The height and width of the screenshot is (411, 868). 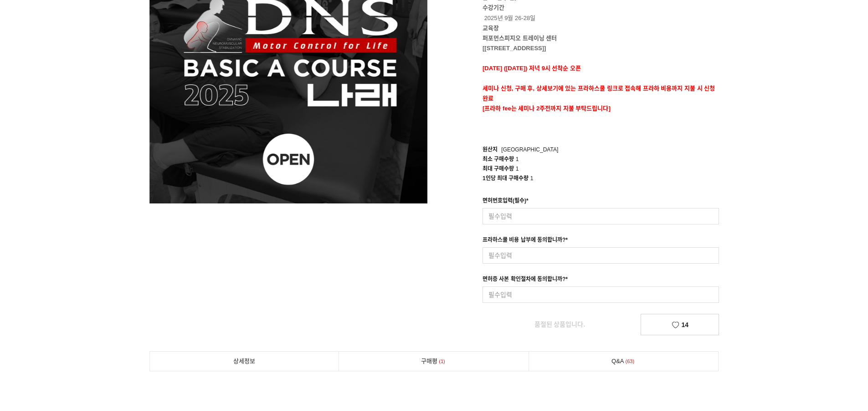 I want to click on span: 원산지, so click(x=490, y=150).